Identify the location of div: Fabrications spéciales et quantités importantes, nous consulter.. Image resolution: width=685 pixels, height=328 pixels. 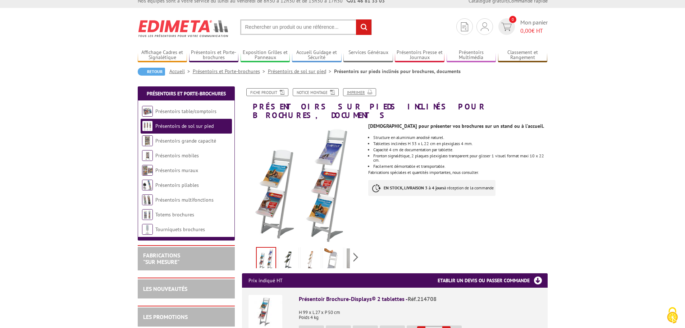
(461, 161).